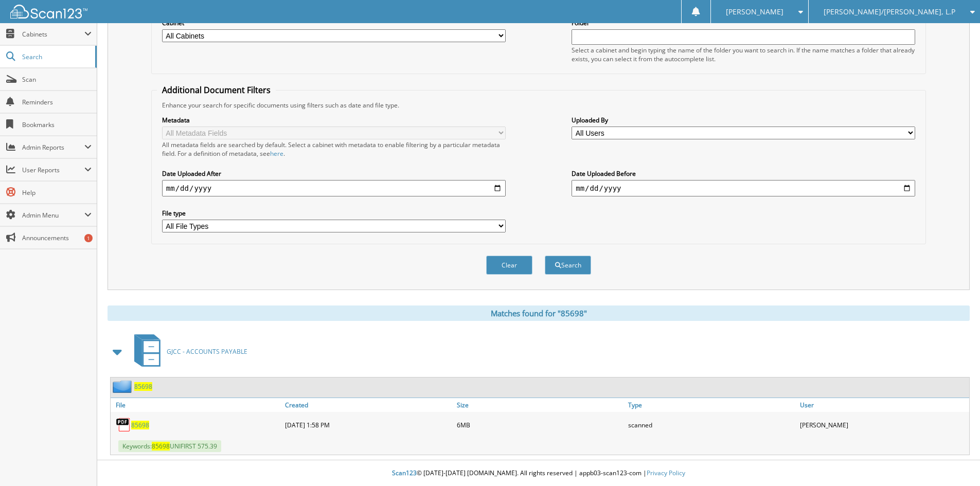  What do you see at coordinates (540, 425) in the screenshot?
I see `div: 6MB` at bounding box center [540, 425].